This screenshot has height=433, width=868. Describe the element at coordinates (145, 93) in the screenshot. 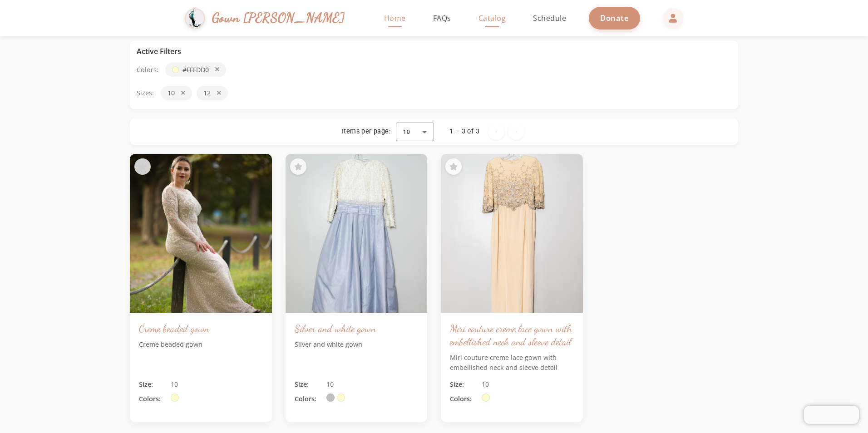

I see `span: Sizes:` at that location.